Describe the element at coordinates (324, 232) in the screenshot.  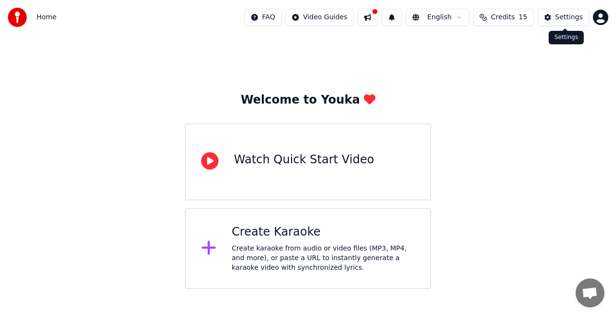
I see `div: Create Karaoke` at that location.